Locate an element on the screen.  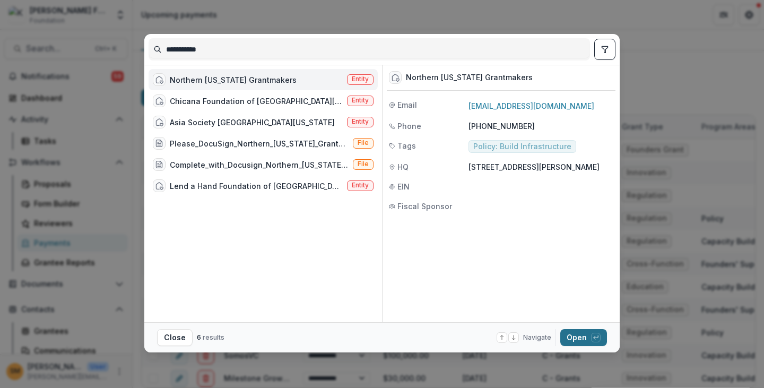
span: HQ is located at coordinates (403, 167).